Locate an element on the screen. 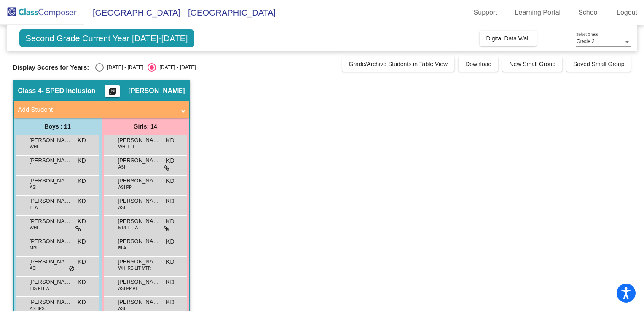 The width and height of the screenshot is (644, 311). a: School is located at coordinates (589, 13).